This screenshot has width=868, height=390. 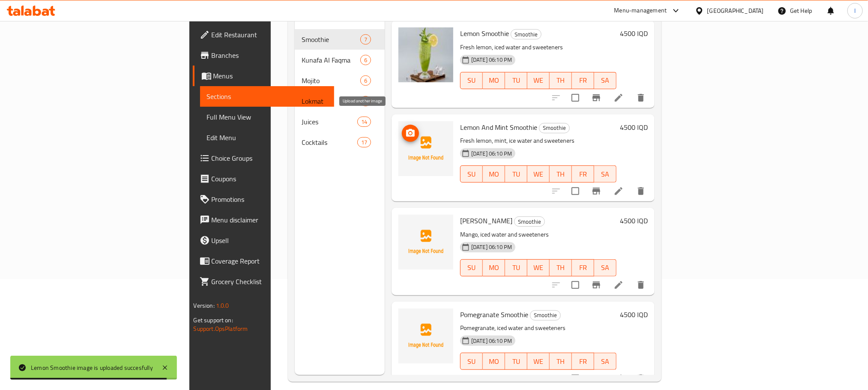 I want to click on button: SU, so click(x=471, y=174).